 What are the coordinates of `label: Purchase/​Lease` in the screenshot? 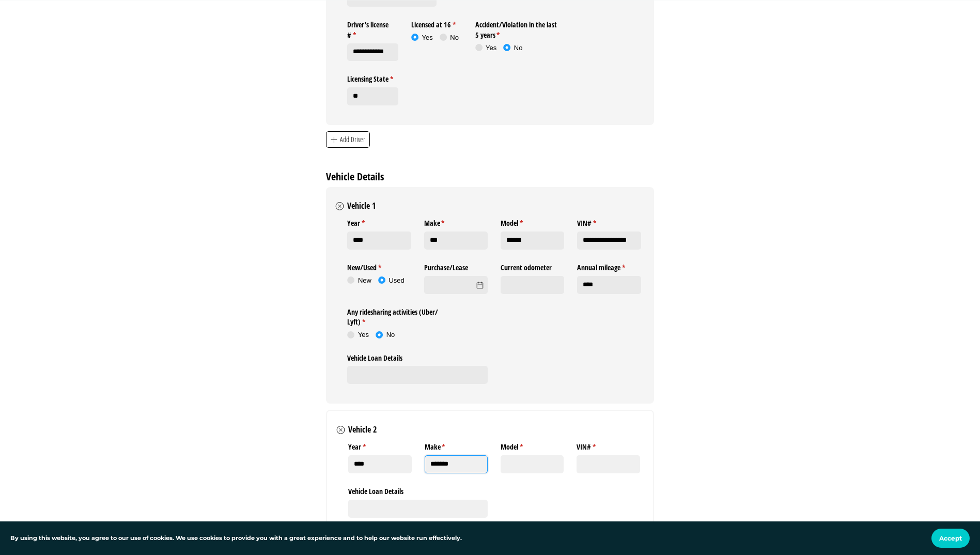 It's located at (456, 266).